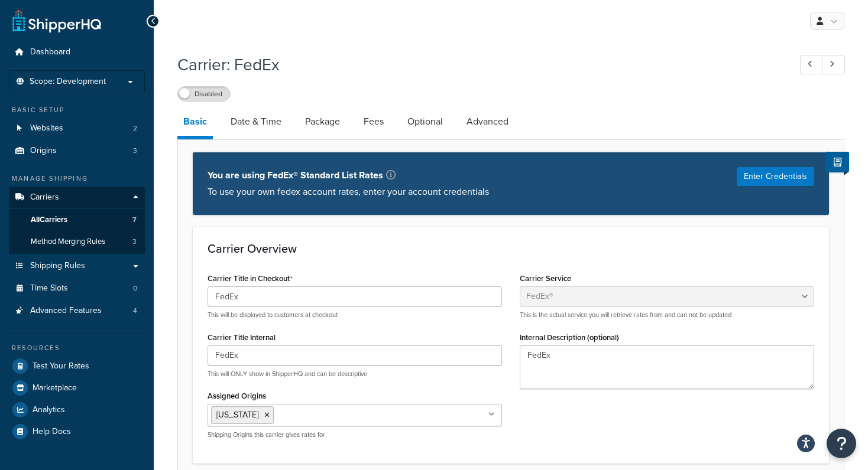 The image size is (868, 470). Describe the element at coordinates (77, 52) in the screenshot. I see `a: Dashboard` at that location.